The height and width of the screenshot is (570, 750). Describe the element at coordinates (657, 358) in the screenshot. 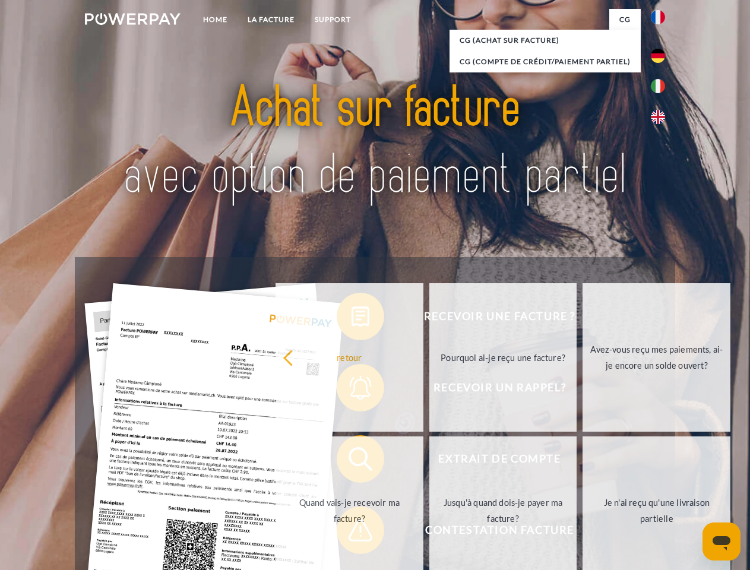

I see `a: Avez-vous reçu mes paiements, ai-je encore un solde ouvert?` at that location.